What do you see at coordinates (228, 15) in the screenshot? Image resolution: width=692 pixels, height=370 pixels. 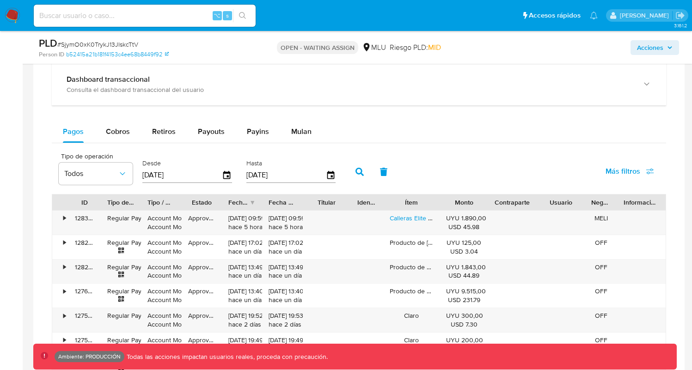 I see `span: s` at bounding box center [228, 15].